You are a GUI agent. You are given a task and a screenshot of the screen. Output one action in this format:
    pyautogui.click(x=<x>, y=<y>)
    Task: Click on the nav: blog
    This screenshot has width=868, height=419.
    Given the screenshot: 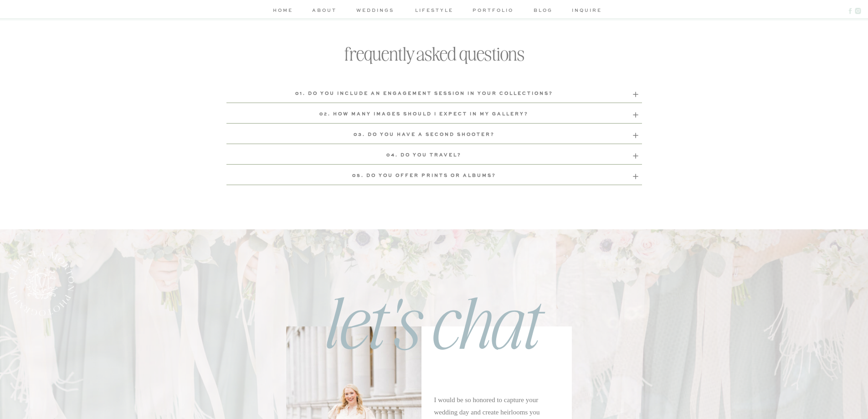 What is the action you would take?
    pyautogui.click(x=543, y=11)
    